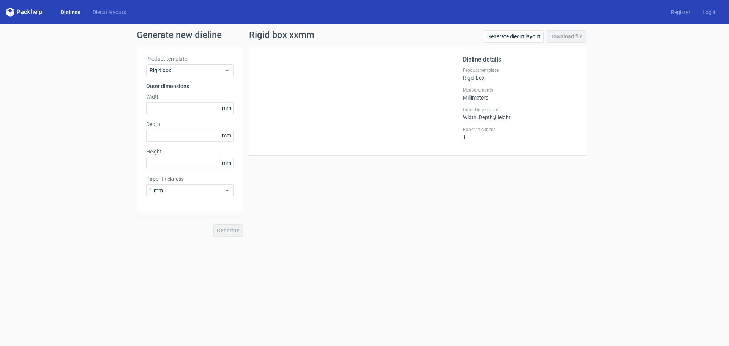  Describe the element at coordinates (470, 117) in the screenshot. I see `span: Width :` at that location.